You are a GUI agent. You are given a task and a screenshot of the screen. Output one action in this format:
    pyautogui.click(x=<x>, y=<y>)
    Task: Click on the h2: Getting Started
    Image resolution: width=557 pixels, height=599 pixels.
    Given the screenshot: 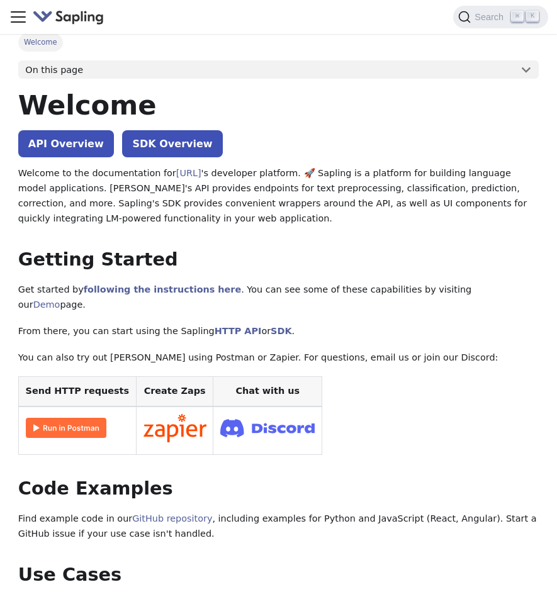 What is the action you would take?
    pyautogui.click(x=278, y=260)
    